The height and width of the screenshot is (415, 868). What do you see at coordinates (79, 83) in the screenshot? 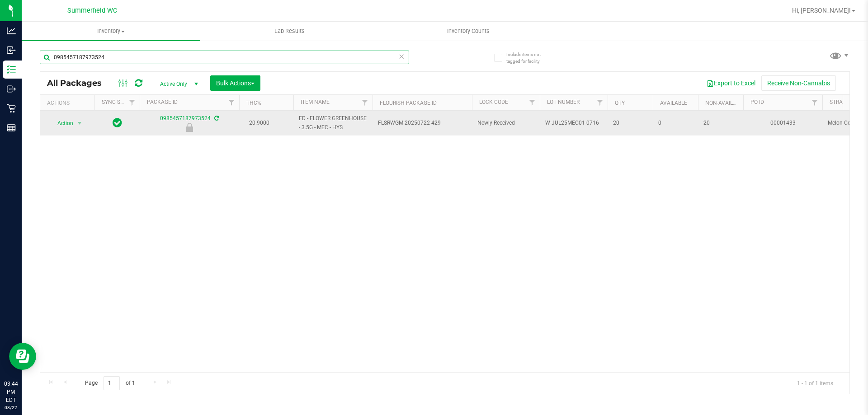
I see `span: All Packages` at bounding box center [79, 83].